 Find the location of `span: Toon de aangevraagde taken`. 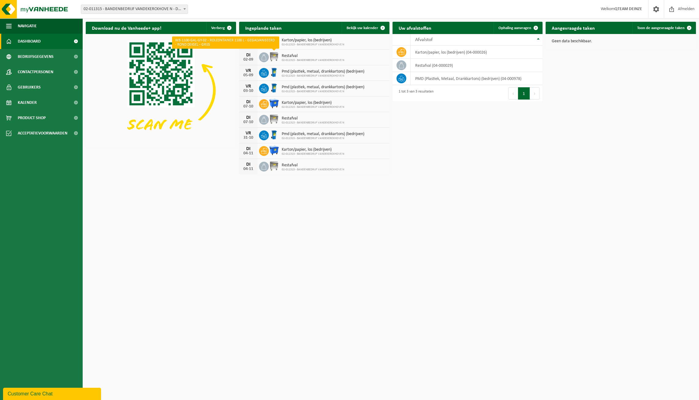

span: Toon de aangevraagde taken is located at coordinates (661, 28).